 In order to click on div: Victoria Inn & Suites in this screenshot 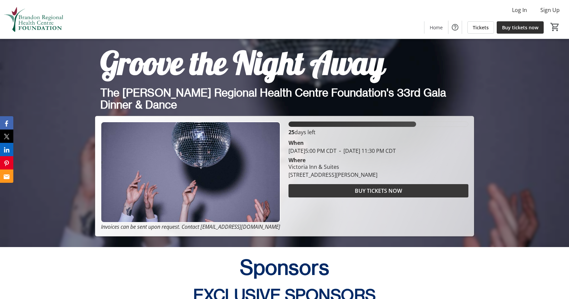, I will do `click(333, 167)`.